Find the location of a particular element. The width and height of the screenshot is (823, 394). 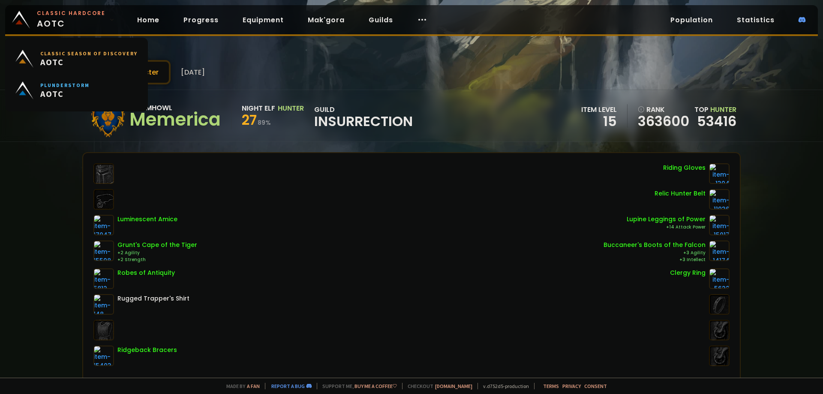

small: Classic Hardcore is located at coordinates (71, 13).